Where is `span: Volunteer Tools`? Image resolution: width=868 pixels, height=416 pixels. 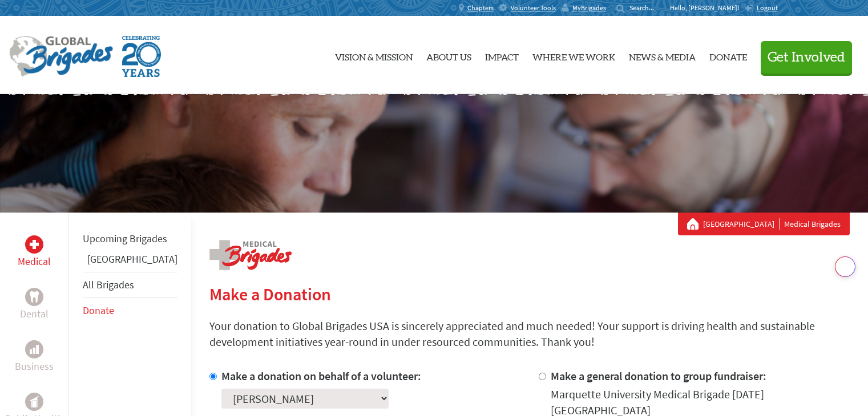 span: Volunteer Tools is located at coordinates (533, 8).